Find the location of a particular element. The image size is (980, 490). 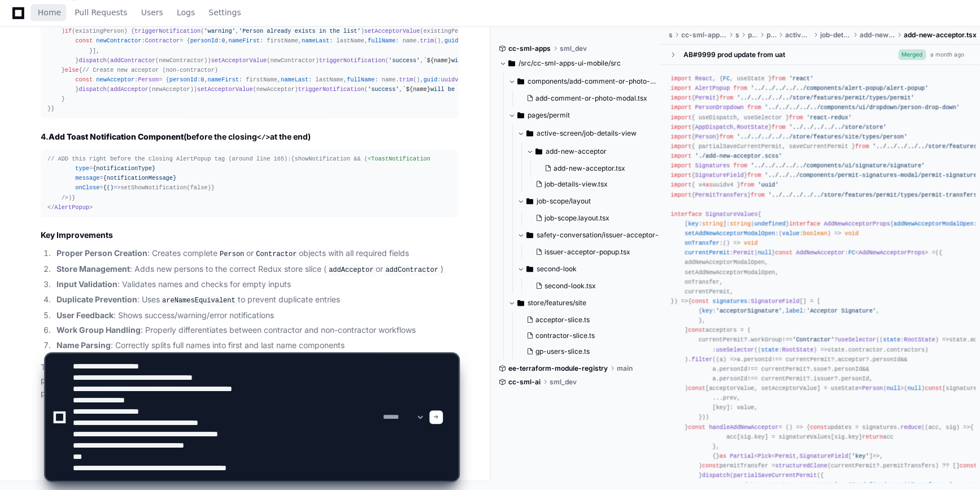

span: fullName is located at coordinates (360, 80).